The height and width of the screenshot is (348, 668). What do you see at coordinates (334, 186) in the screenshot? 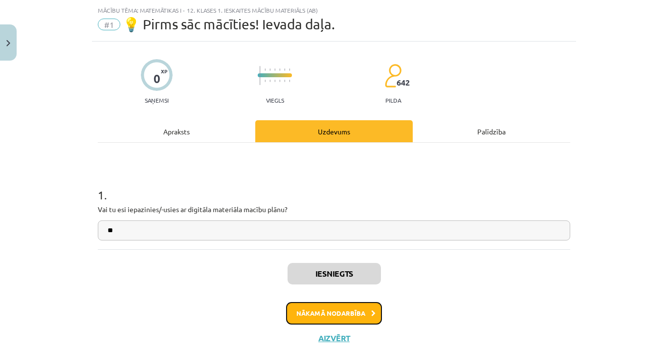
I see `h1: 1 .` at bounding box center [334, 186].